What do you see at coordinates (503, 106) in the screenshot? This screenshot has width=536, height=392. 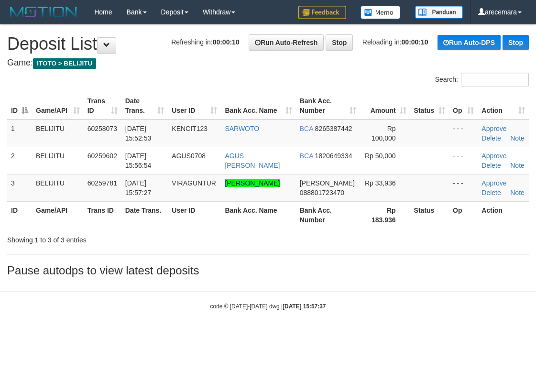 I see `th: Action: activate to sort column ascending` at bounding box center [503, 106].